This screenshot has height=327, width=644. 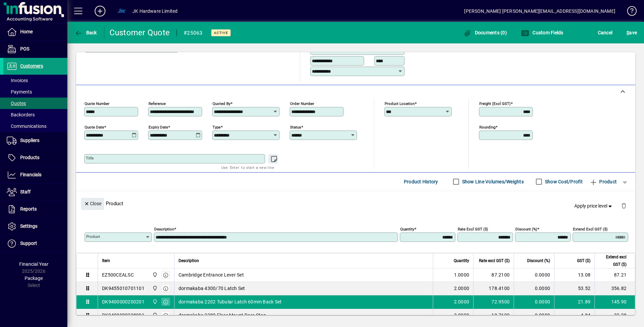 What do you see at coordinates (123, 289) in the screenshot?
I see `div: DK9455010701101` at bounding box center [123, 289].